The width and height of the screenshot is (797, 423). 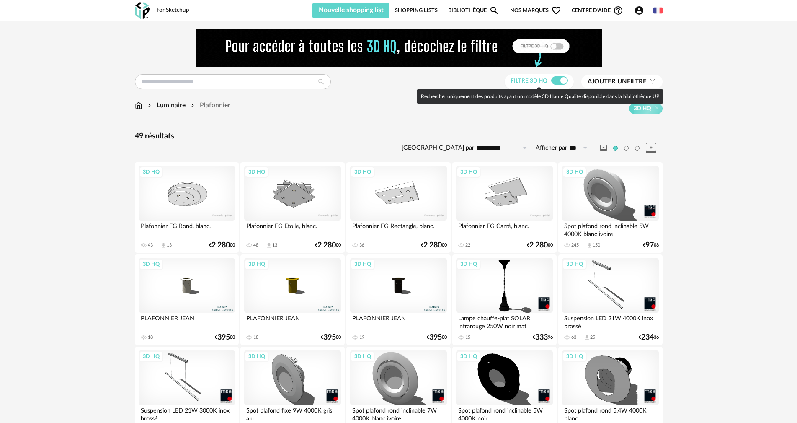 What do you see at coordinates (611, 413) in the screenshot?
I see `div: Spot plafond rond 5,4W 4000K blanc` at bounding box center [611, 413].